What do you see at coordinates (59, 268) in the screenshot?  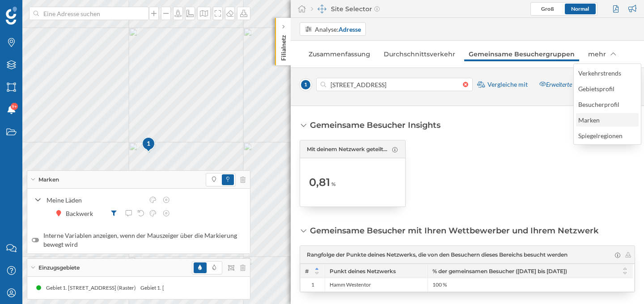 I see `span: Einzugsgebiete` at bounding box center [59, 268].